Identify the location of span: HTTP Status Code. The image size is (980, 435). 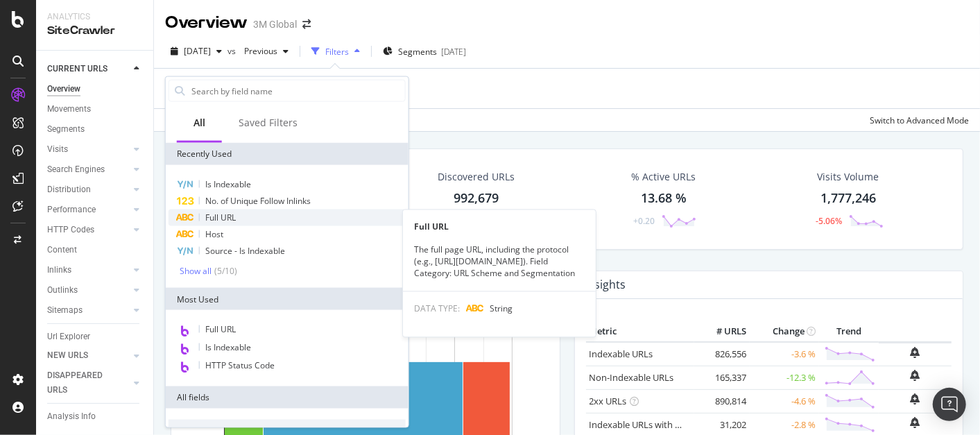
(240, 365).